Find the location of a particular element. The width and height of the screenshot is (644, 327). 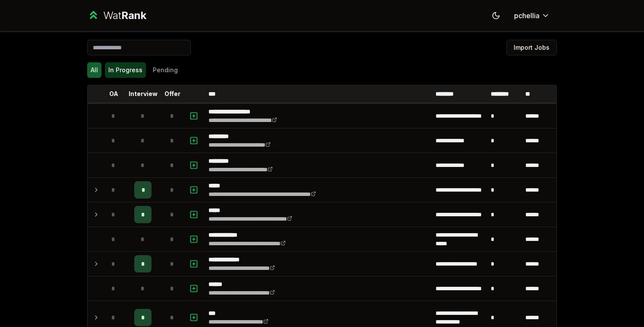

span: pchellia is located at coordinates (526, 16).